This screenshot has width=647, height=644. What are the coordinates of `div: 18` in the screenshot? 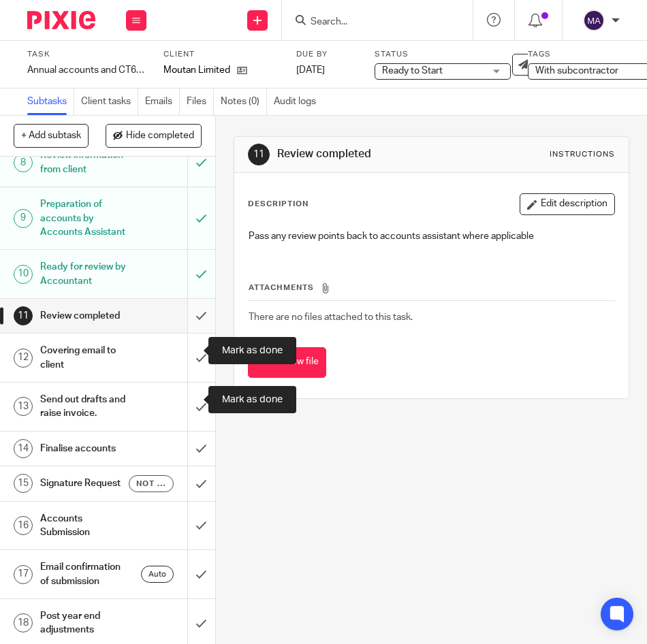 It's located at (23, 623).